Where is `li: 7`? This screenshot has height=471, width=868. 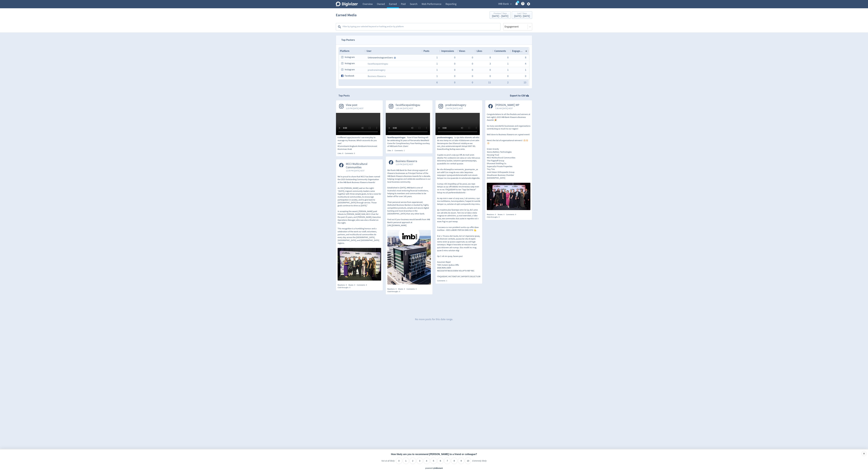 li: 7 is located at coordinates (447, 461).